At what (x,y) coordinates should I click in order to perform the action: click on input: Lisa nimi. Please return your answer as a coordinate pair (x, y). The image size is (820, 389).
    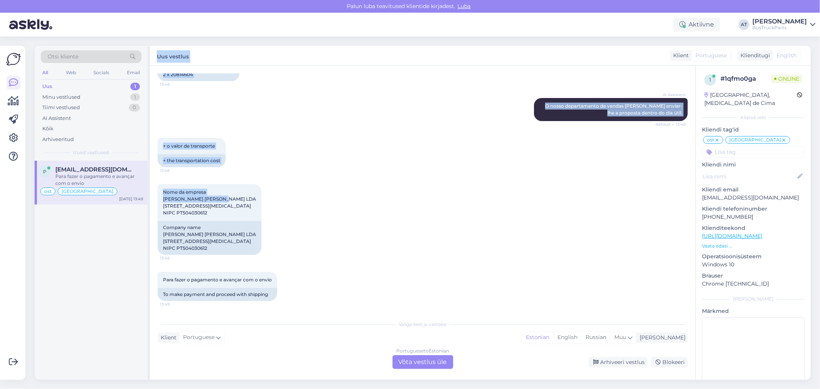
    Looking at the image, I should click on (749, 176).